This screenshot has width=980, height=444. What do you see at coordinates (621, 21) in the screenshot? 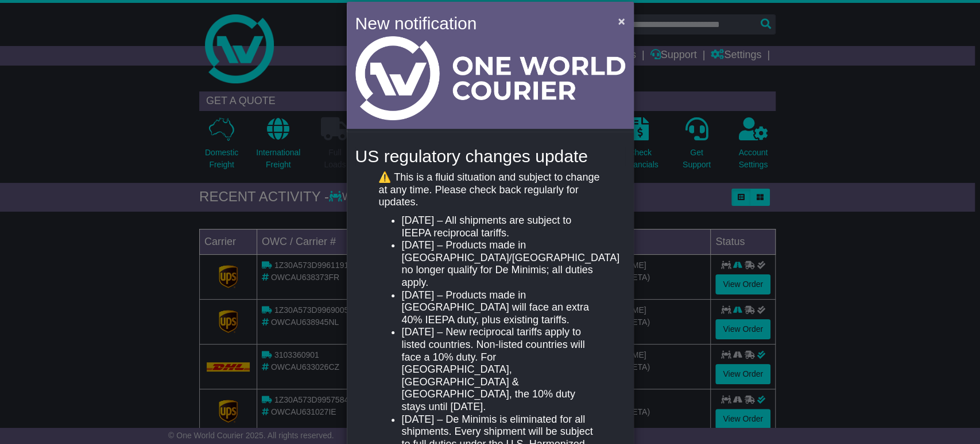
I see `button: Close` at bounding box center [621, 21].